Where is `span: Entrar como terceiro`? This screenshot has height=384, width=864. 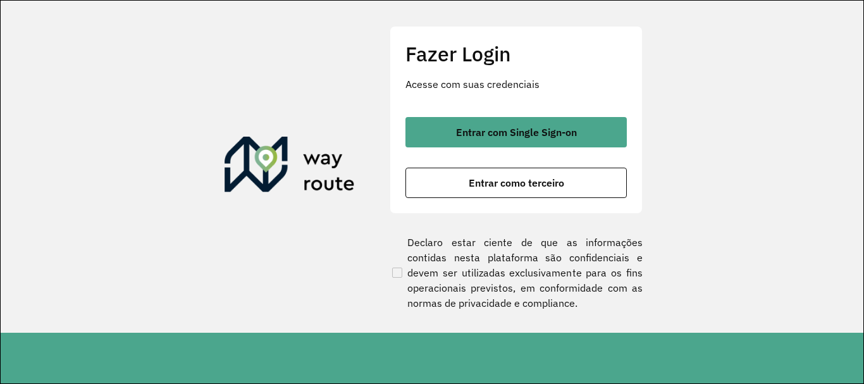
span: Entrar como terceiro is located at coordinates (516, 183).